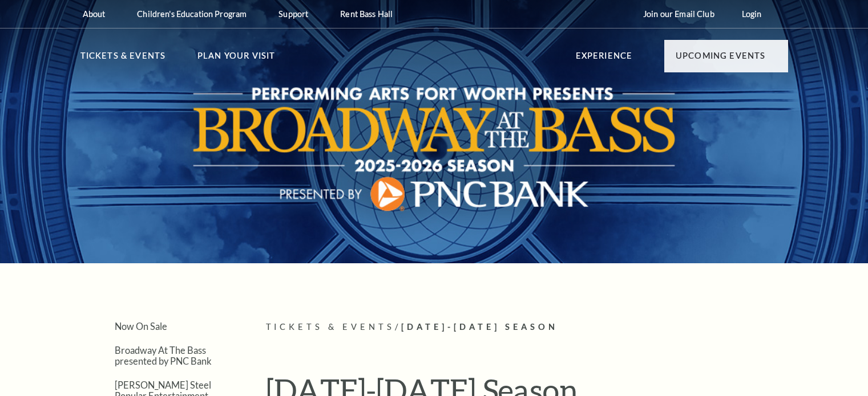 The width and height of the screenshot is (868, 396). What do you see at coordinates (236, 59) in the screenshot?
I see `p: Plan Your Visit` at bounding box center [236, 59].